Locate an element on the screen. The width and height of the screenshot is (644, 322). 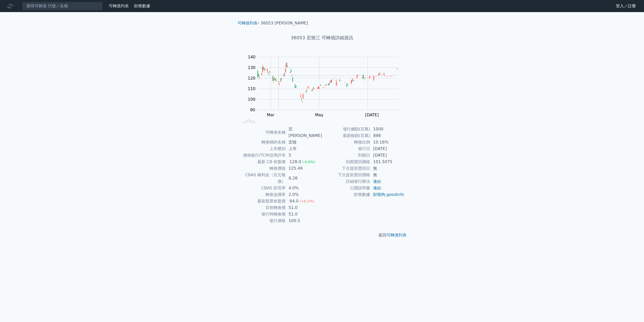
td: 轉換比例 is located at coordinates (346, 142).